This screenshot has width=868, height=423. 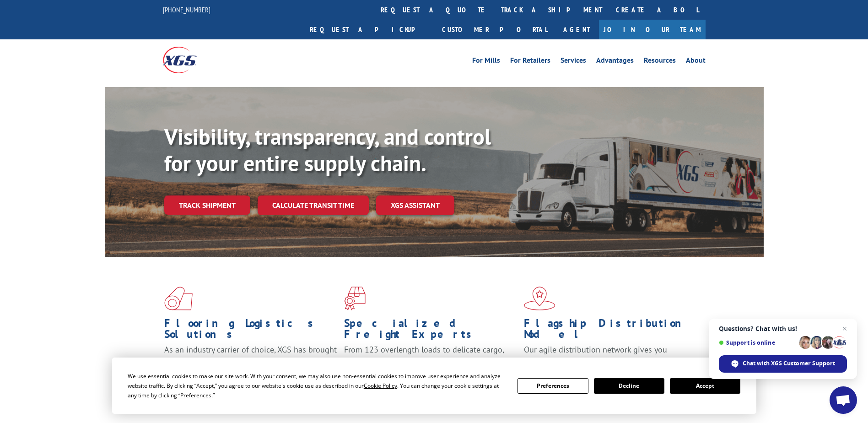 I want to click on p: From 123 overlength loads to delicate cargo, our experienced staff knows the best way to move you..., so click(x=430, y=365).